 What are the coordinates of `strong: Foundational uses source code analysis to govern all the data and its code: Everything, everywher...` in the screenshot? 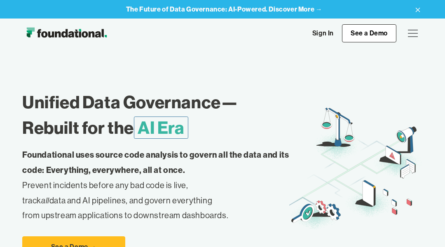 It's located at (155, 162).